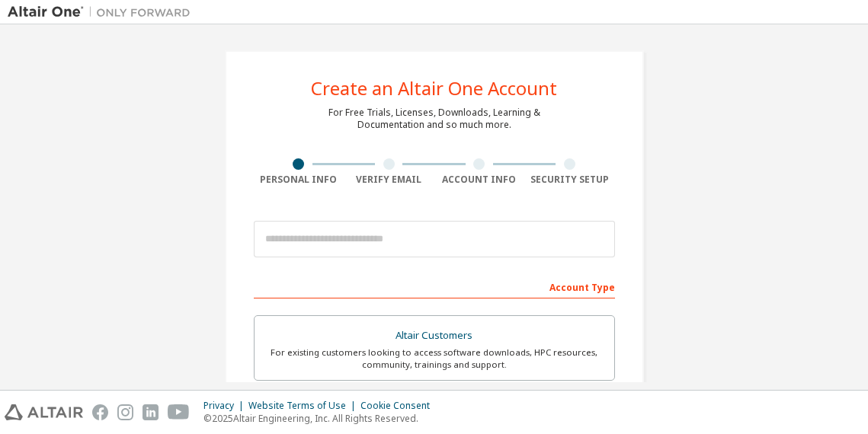 Image resolution: width=868 pixels, height=434 pixels. What do you see at coordinates (43, 412) in the screenshot?
I see `img: altair_logo.svg` at bounding box center [43, 412].